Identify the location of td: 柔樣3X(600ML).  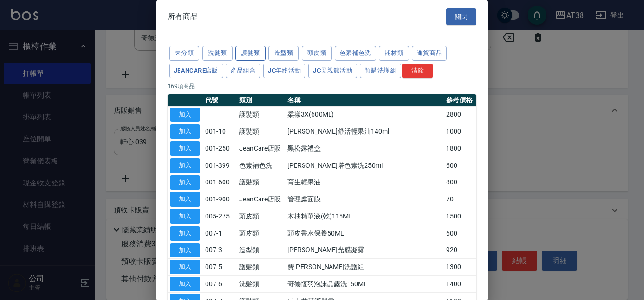
(364, 115).